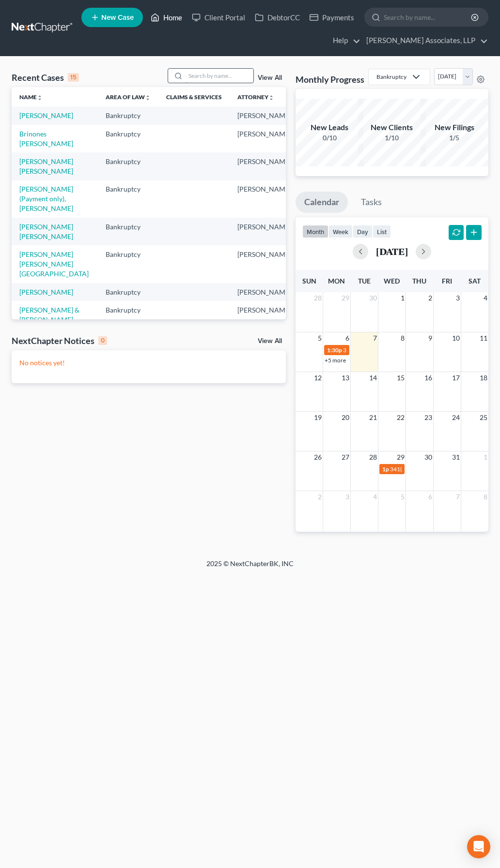 This screenshot has height=868, width=500. Describe the element at coordinates (483, 417) in the screenshot. I see `span: 25` at that location.